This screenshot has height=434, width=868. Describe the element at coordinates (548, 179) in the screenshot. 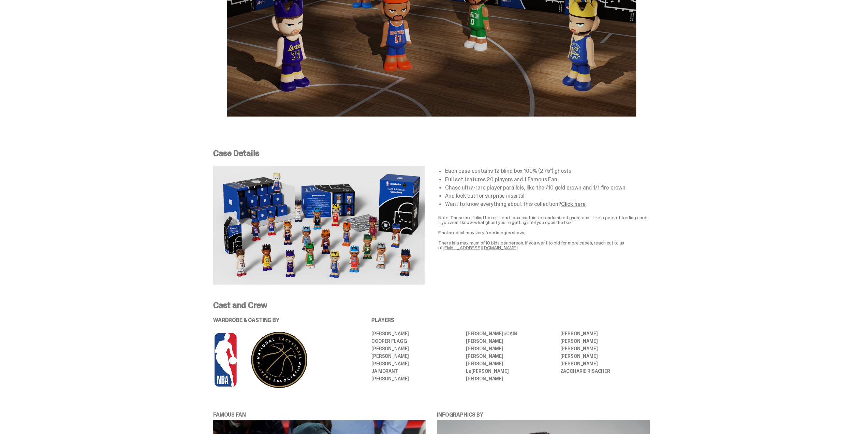

I see `li: Full set features 20 players and 1 Famous Fan` at that location.